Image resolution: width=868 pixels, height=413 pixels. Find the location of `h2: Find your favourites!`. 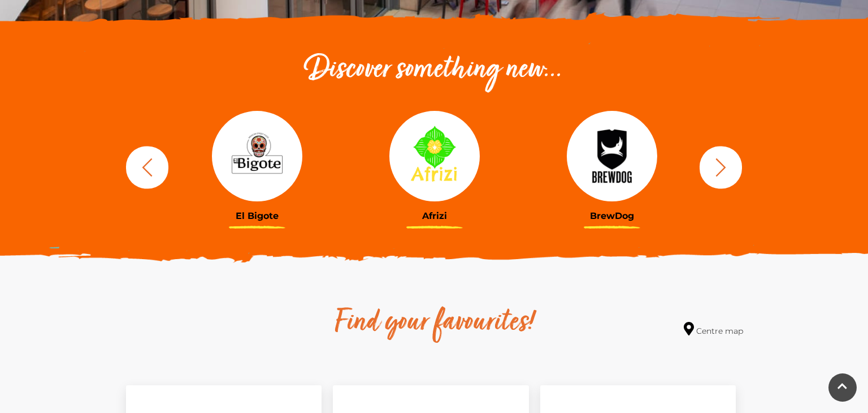

h2: Find your favourites! is located at coordinates (434, 323).